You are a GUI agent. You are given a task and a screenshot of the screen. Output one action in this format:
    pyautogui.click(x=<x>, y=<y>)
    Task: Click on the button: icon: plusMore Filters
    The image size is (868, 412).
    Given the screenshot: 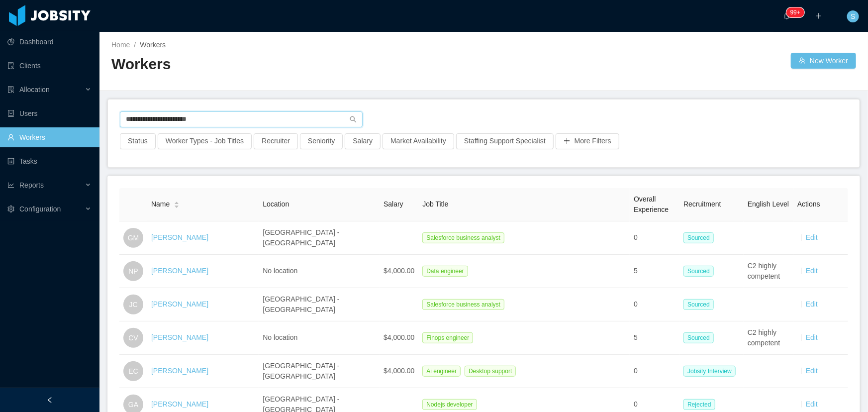 What is the action you would take?
    pyautogui.click(x=587, y=141)
    